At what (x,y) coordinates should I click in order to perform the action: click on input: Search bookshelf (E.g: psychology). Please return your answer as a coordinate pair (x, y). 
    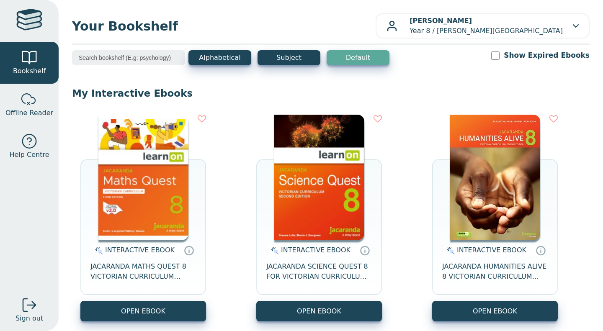
    Looking at the image, I should click on (128, 58).